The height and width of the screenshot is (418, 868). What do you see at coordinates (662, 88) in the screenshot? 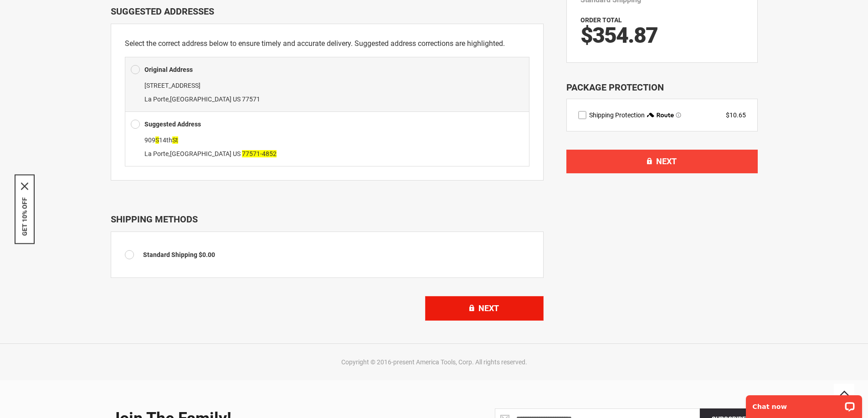
I see `div: Package Protection` at bounding box center [662, 88].